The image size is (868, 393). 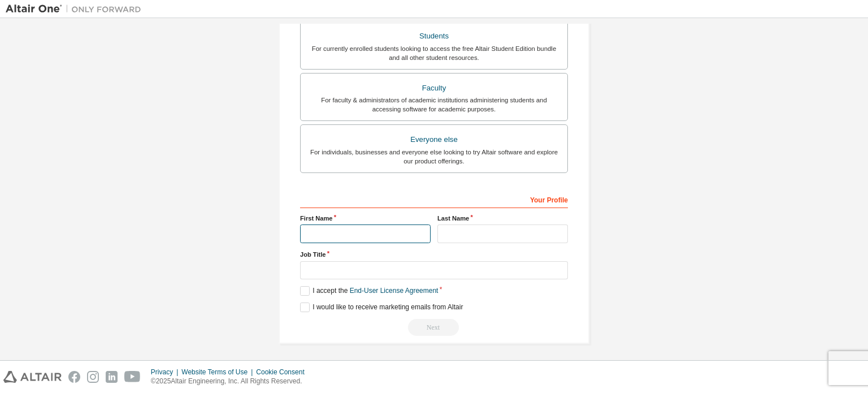 I want to click on div: Read and acccept EULA to continue, so click(x=434, y=328).